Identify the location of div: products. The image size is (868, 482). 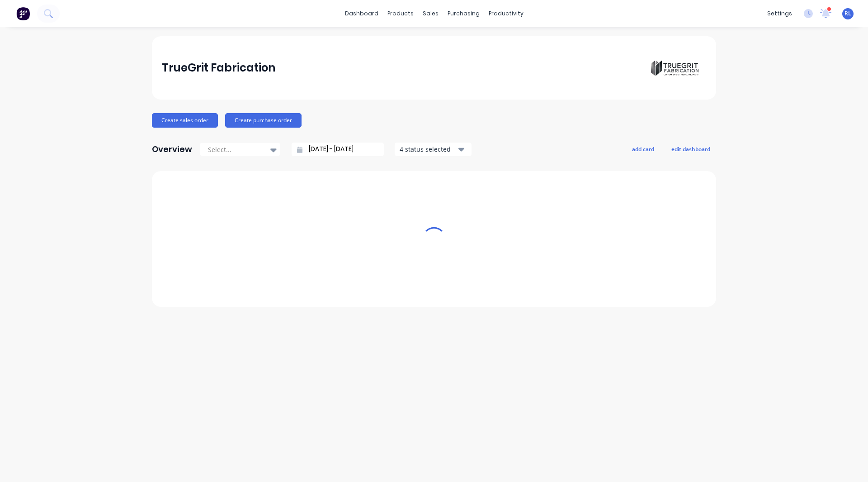
(401, 14).